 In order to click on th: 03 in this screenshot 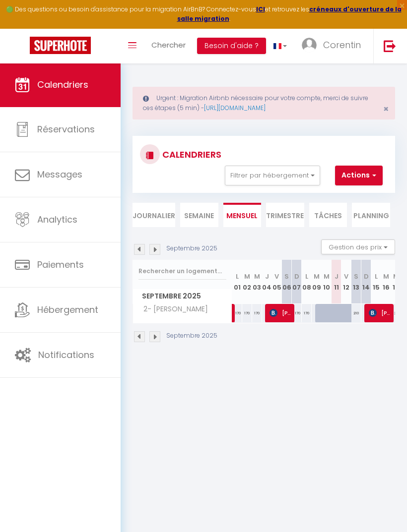, I will do `click(257, 281)`.